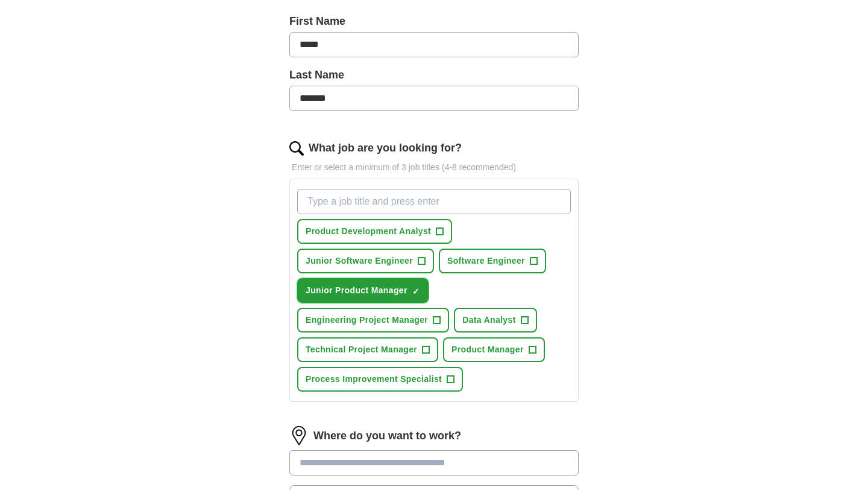 The width and height of the screenshot is (868, 490). I want to click on span: Process Improvement Specialist, so click(374, 379).